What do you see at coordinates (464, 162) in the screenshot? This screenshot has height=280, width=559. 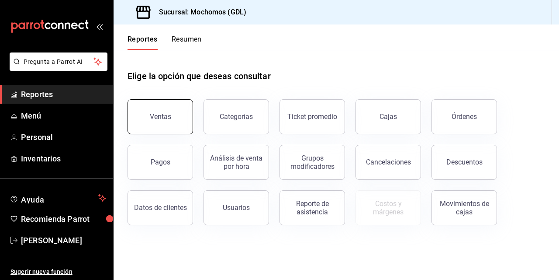 I see `button: Descuentos` at bounding box center [464, 162].